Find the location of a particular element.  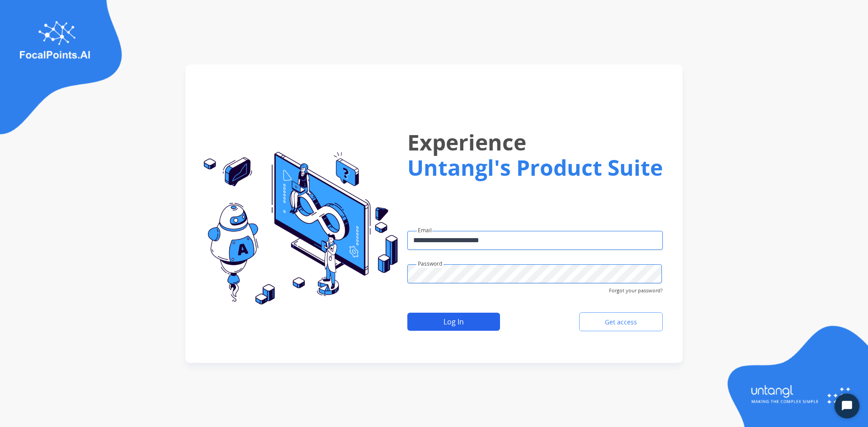

button: Log In is located at coordinates (453, 322).